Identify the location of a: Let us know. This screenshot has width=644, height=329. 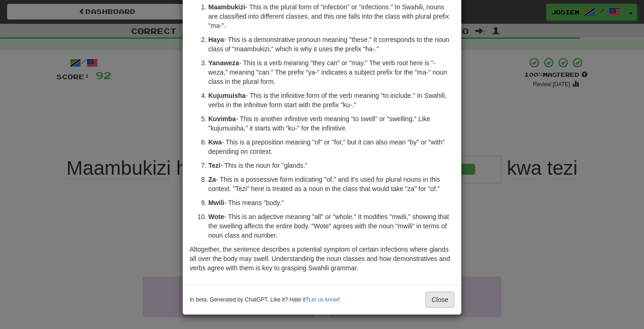
(323, 300).